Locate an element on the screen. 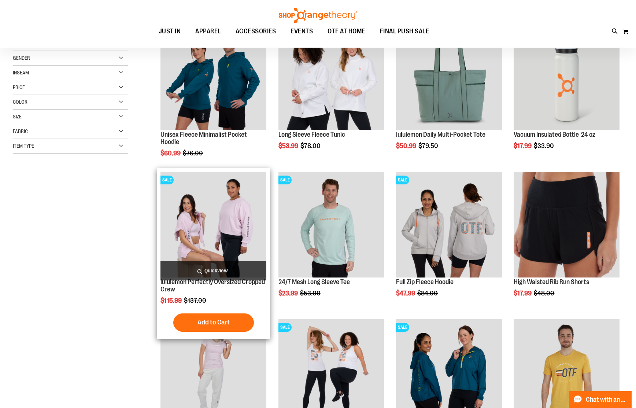  a: OTF AT HOME is located at coordinates (346, 31).